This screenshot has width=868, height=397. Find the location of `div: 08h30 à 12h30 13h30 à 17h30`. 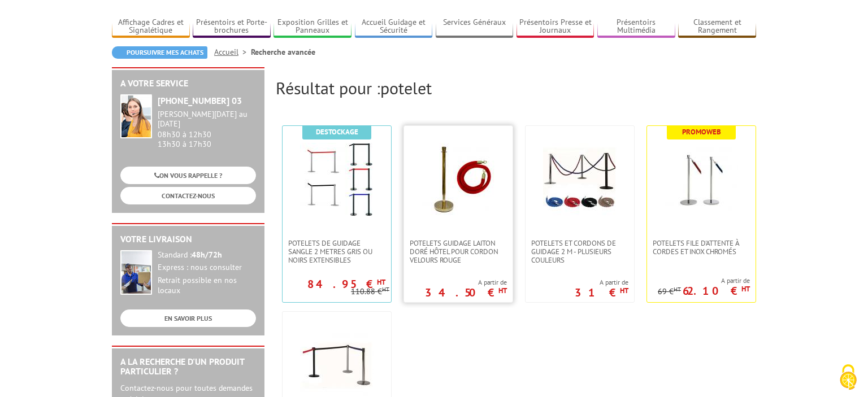

div: 08h30 à 12h30 13h30 à 17h30 is located at coordinates (207, 129).